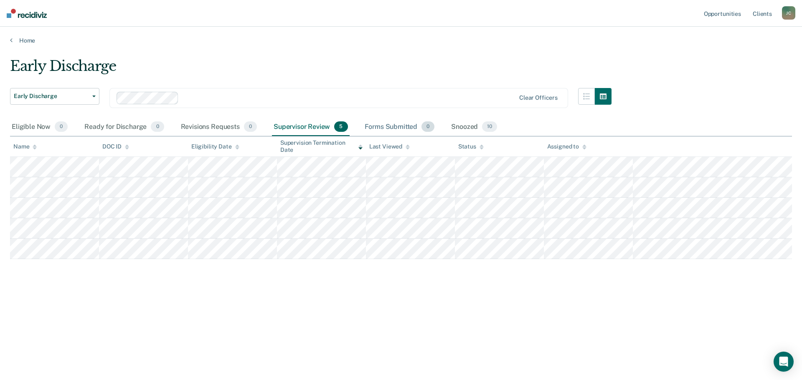  What do you see at coordinates (321, 147) in the screenshot?
I see `div: Supervision Termination Date` at bounding box center [321, 147].